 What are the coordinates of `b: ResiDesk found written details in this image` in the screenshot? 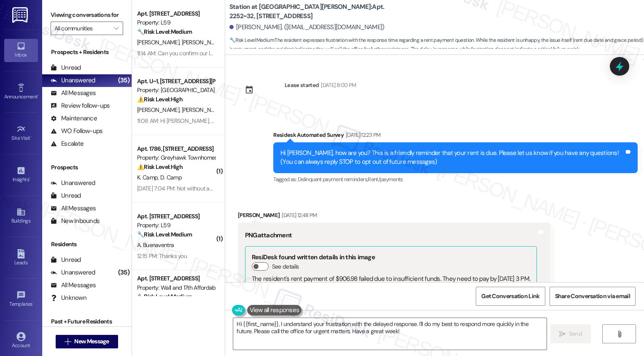 It's located at (314, 257).